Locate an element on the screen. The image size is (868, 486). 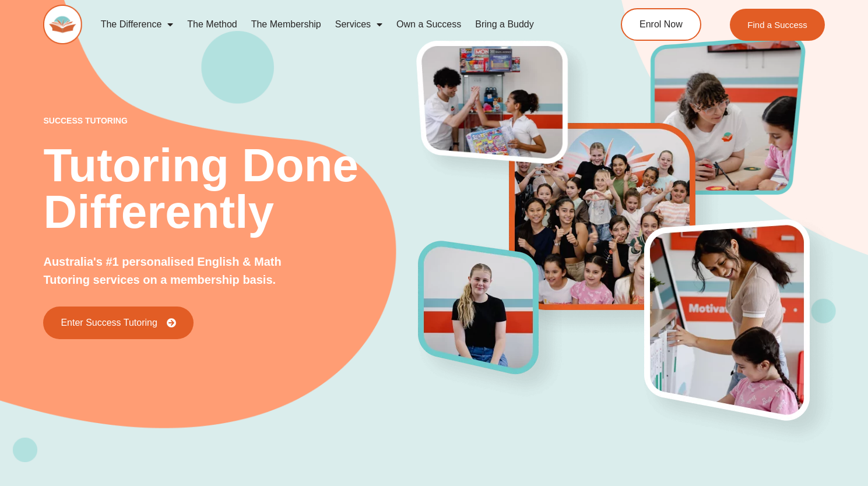
a: The Difference is located at coordinates (137, 24).